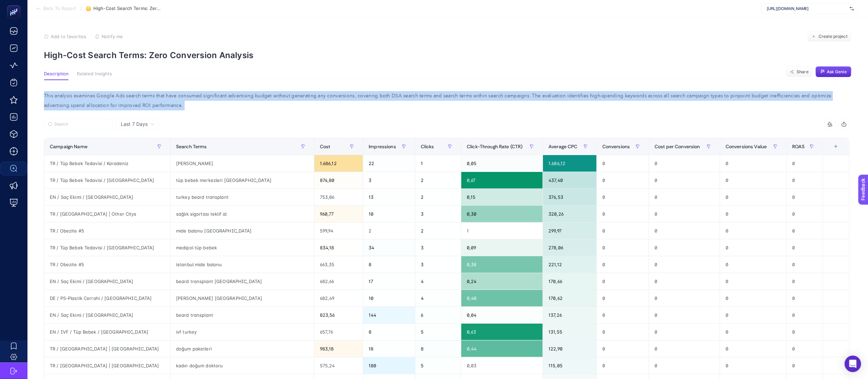  What do you see at coordinates (68, 36) in the screenshot?
I see `span: Add to favorites` at bounding box center [68, 36].